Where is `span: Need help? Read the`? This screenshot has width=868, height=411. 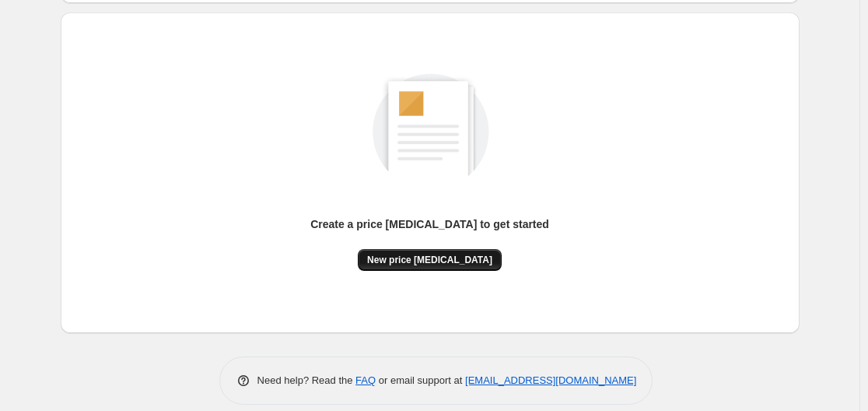 span: Need help? Read the is located at coordinates (306, 380).